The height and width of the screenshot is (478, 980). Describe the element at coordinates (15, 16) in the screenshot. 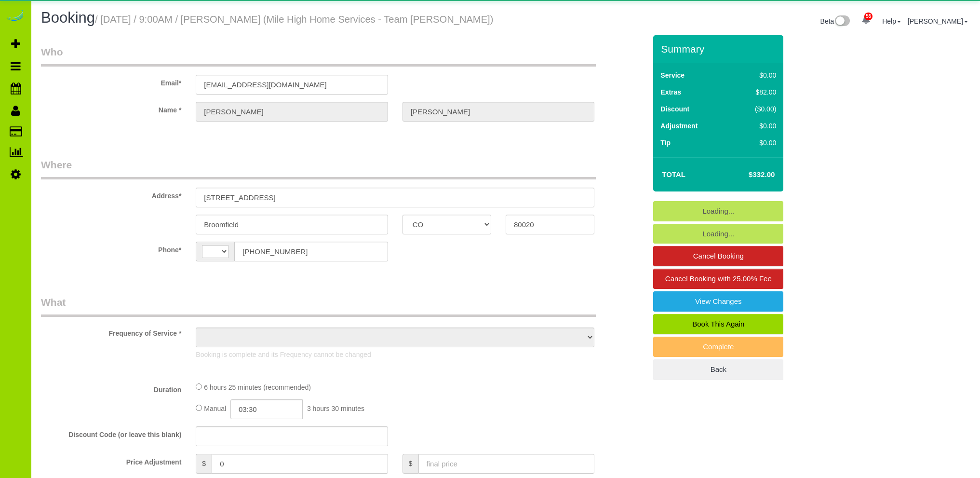

I see `a: Automaid Logo` at that location.